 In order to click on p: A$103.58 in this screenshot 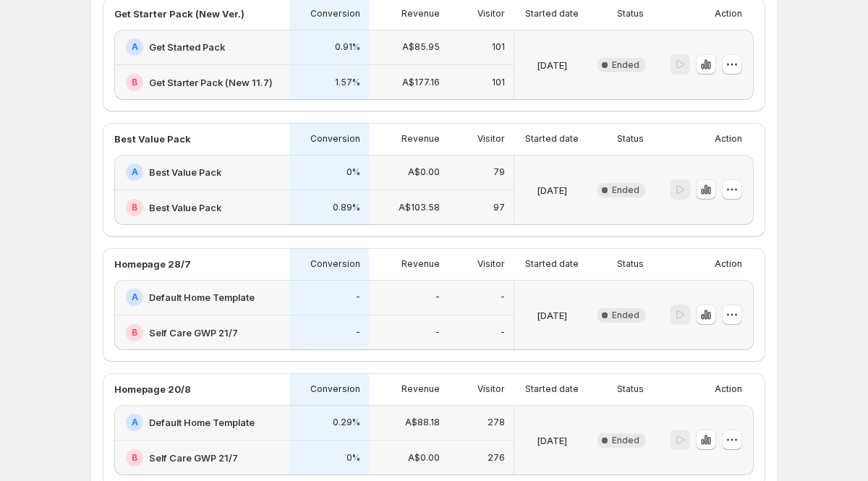, I will do `click(418, 207)`.